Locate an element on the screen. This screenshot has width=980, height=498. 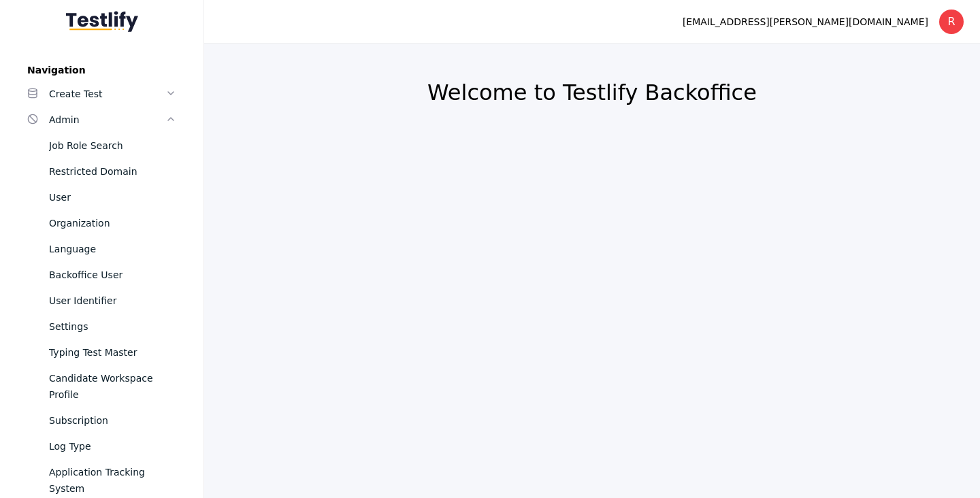
div: Backoffice User is located at coordinates (112, 275).